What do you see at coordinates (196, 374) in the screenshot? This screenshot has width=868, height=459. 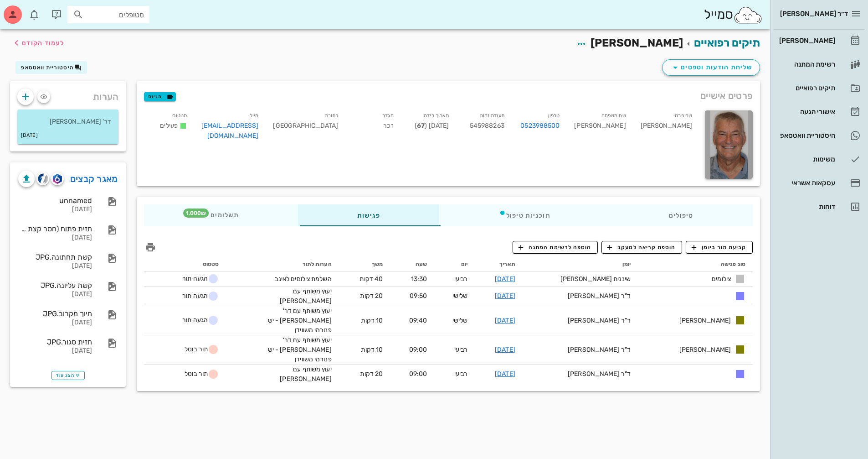 I see `span: תור בוטל` at bounding box center [196, 374].